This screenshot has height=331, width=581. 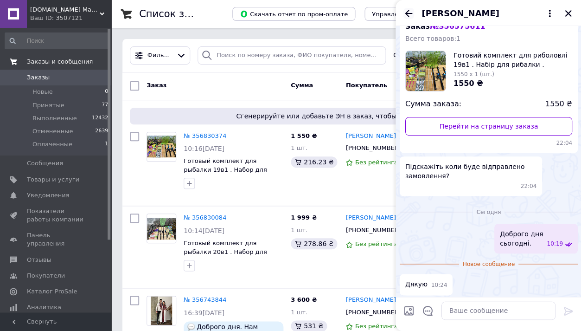 I want to click on span: Всего товаров: 1, so click(x=432, y=38).